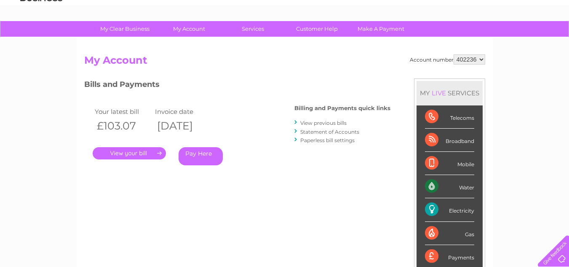 The width and height of the screenshot is (569, 267). I want to click on a: Make A Payment, so click(381, 29).